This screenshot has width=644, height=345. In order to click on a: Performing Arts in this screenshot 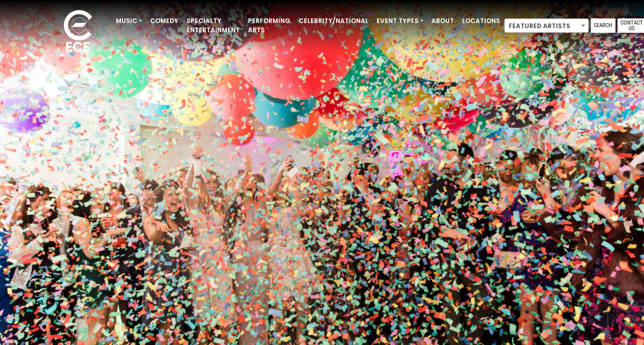, I will do `click(269, 26)`.